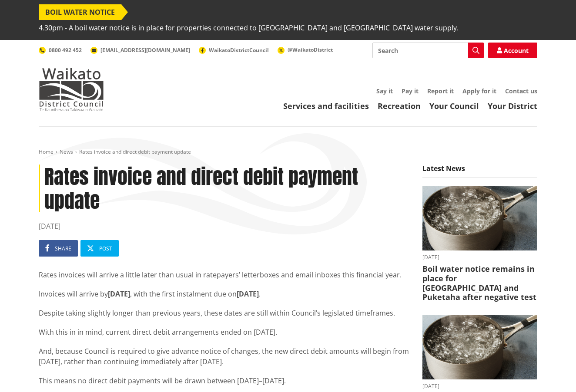 The image size is (576, 392). I want to click on a: 0800 492 452, so click(60, 50).